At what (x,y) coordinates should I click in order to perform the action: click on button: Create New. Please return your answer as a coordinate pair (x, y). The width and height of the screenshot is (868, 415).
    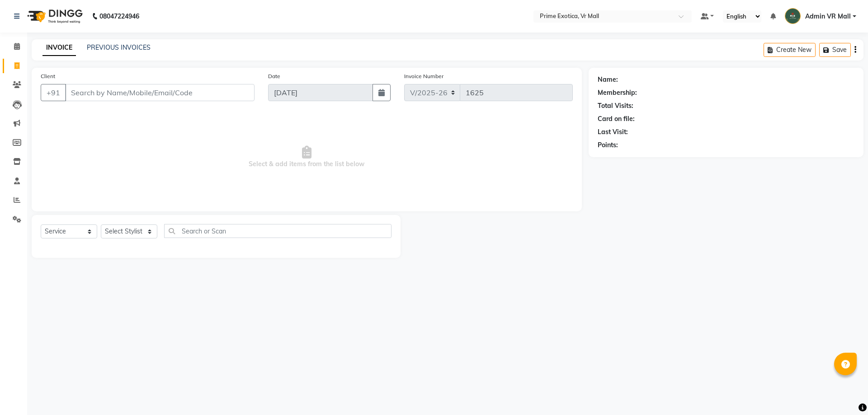
    Looking at the image, I should click on (789, 50).